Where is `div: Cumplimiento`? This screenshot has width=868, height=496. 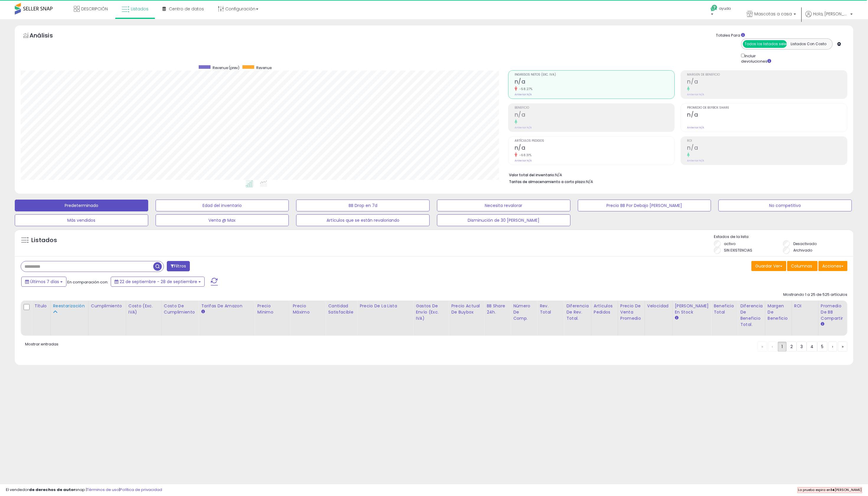
div: Cumplimiento is located at coordinates (107, 306).